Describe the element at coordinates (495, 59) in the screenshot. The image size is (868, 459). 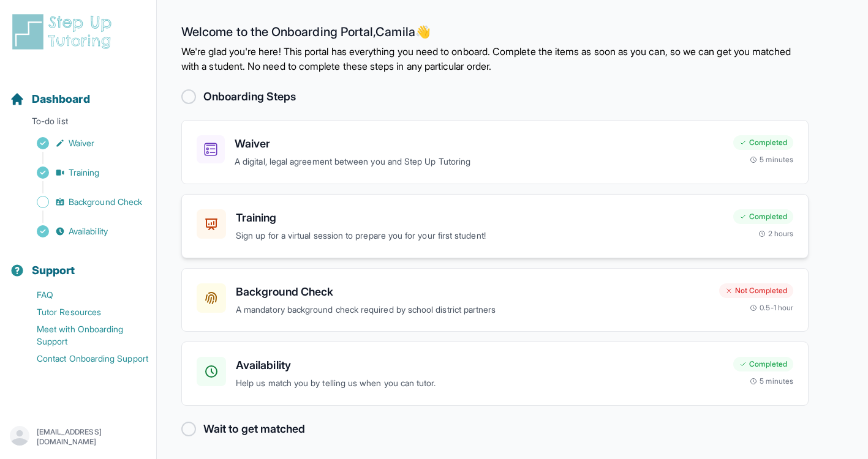
I see `p: We're glad you're here! This portal has everything you need to onboard. Complete the items as soo...` at that location.